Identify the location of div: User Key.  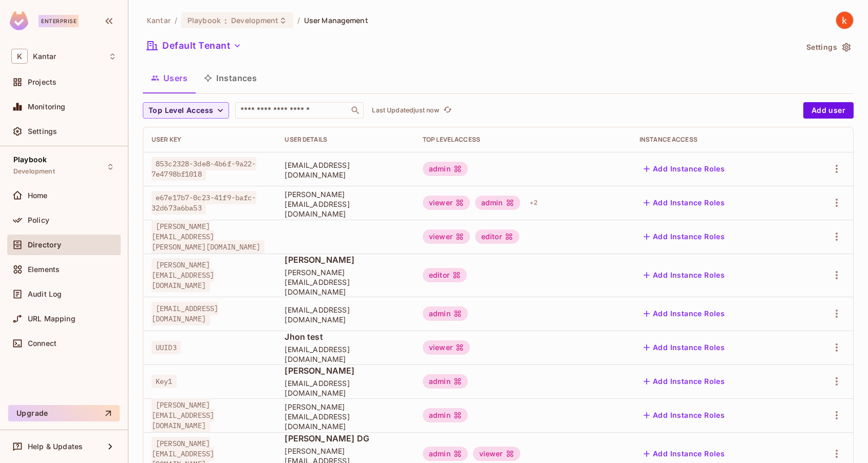
(209, 139).